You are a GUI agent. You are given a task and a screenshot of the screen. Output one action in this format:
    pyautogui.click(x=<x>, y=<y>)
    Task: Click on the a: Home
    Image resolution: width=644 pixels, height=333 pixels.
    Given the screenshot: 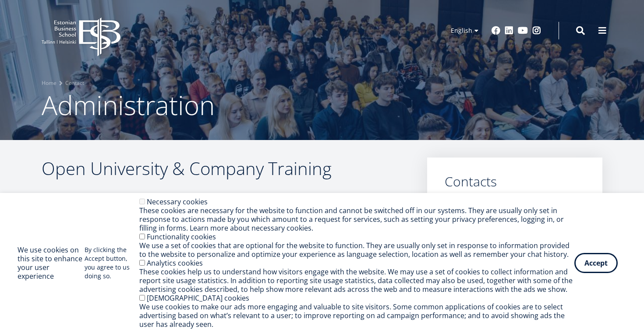 What is the action you would take?
    pyautogui.click(x=49, y=83)
    